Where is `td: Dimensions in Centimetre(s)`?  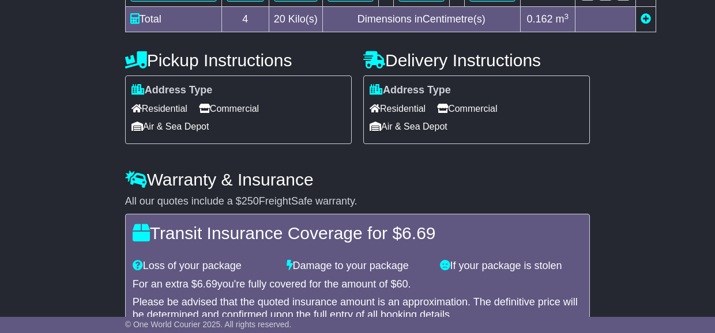
td: Dimensions in Centimetre(s) is located at coordinates (421, 20).